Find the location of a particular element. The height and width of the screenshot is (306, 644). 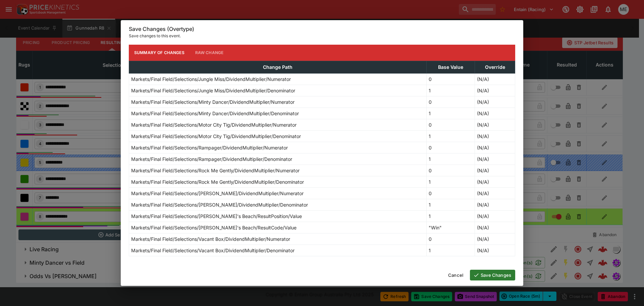

p: Markets/Final Field/Selections/Vacant Box/DividendMultiplier/Denominator is located at coordinates (213, 250).